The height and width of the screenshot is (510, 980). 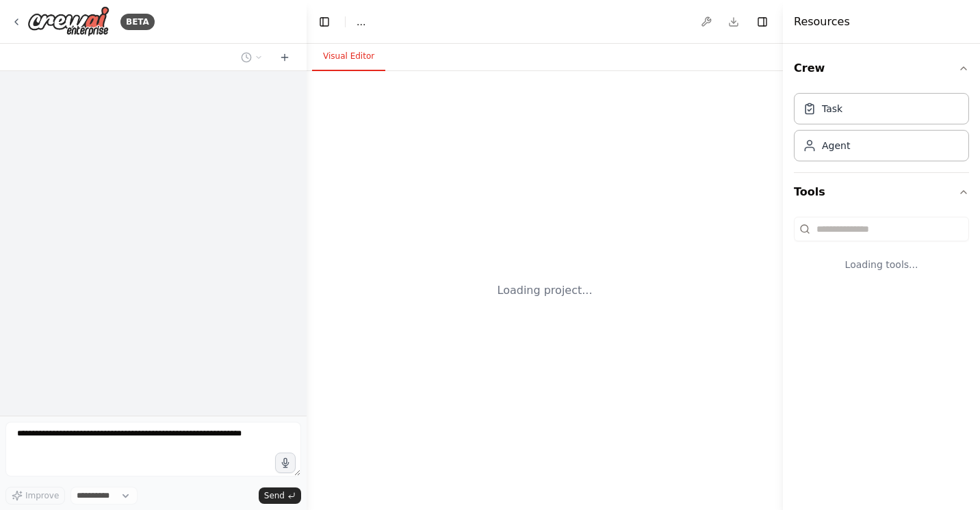 What do you see at coordinates (835, 145) in the screenshot?
I see `div: Agent` at bounding box center [835, 145].